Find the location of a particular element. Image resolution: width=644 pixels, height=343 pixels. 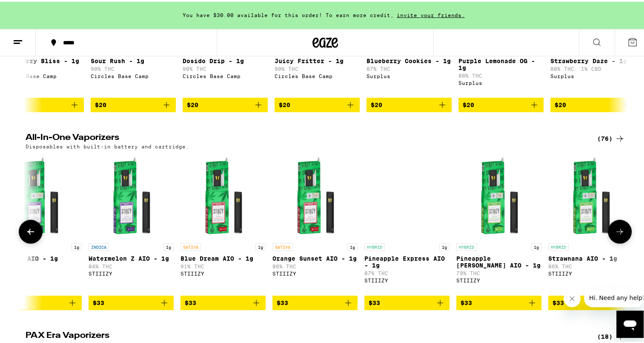

p: Disposables with built-in battery and cartridge. is located at coordinates (107, 145).